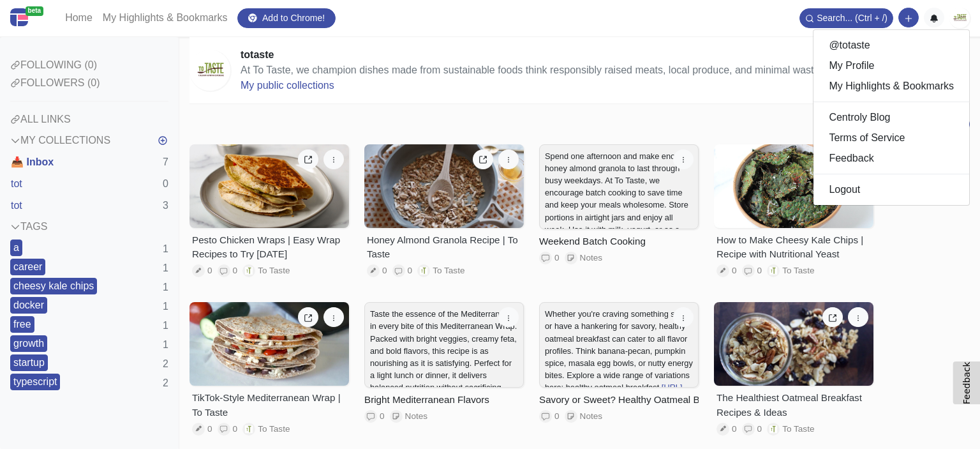 The width and height of the screenshot is (980, 449). I want to click on a: Home, so click(78, 18).